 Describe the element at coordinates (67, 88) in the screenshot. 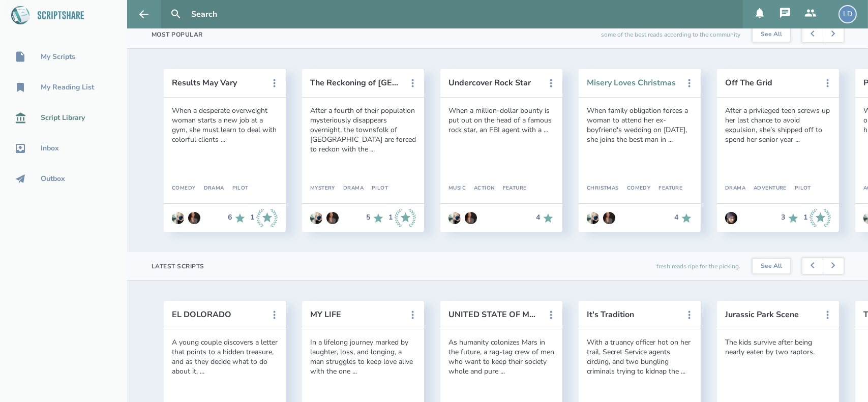

I see `div: My Reading List` at that location.